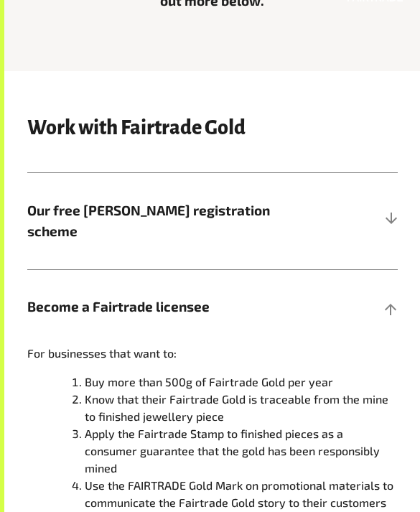 This screenshot has width=420, height=512. I want to click on span: Buy more than 500g of Fairtrade Gold per year, so click(209, 381).